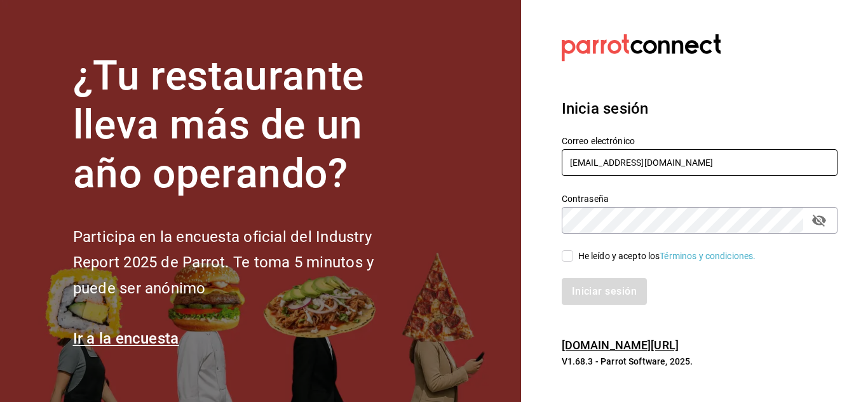 The width and height of the screenshot is (868, 402). Describe the element at coordinates (667, 256) in the screenshot. I see `div: He leído y acepto los` at that location.